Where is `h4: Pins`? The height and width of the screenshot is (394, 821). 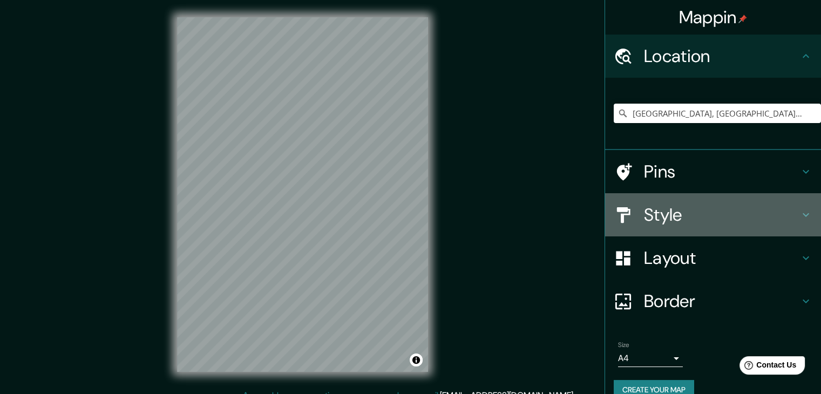
h4: Pins is located at coordinates (722, 172).